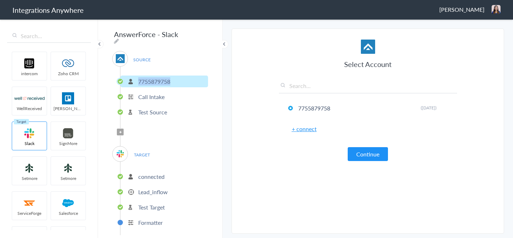 The image size is (513, 238). Describe the element at coordinates (29, 73) in the screenshot. I see `span: intercom` at that location.